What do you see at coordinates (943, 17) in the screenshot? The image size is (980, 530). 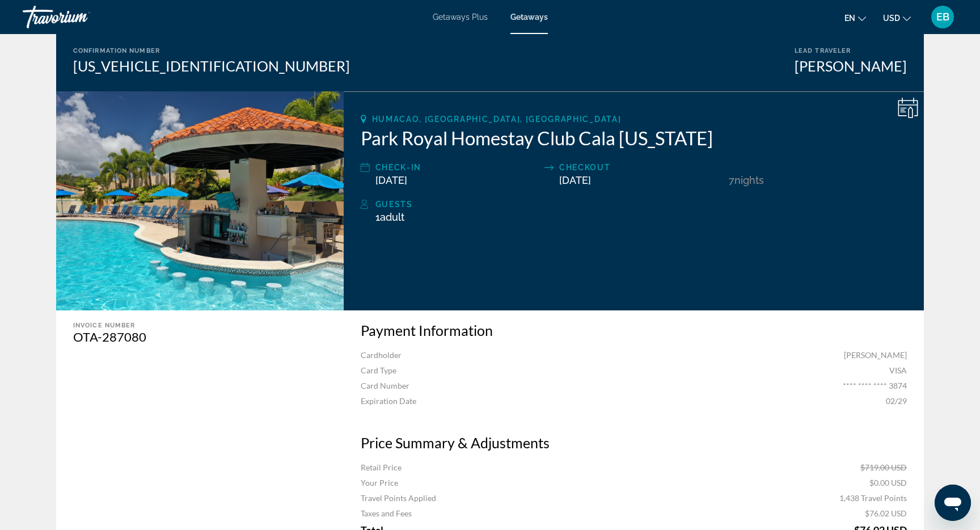 I see `span: EB` at bounding box center [943, 17].